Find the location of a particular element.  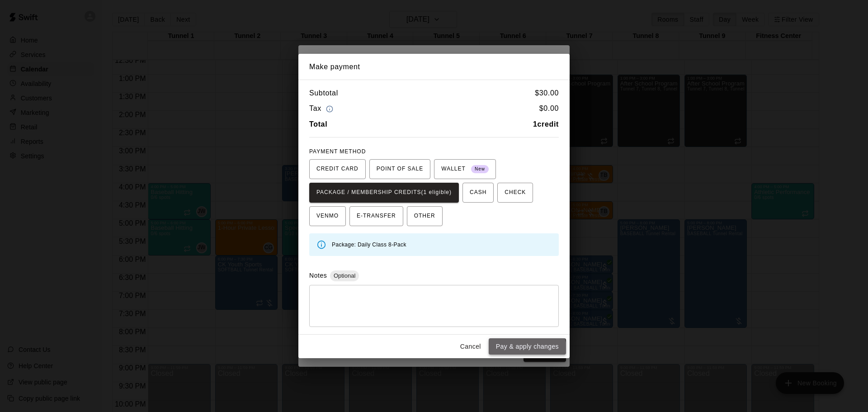

button: E-TRANSFER is located at coordinates (377, 216).